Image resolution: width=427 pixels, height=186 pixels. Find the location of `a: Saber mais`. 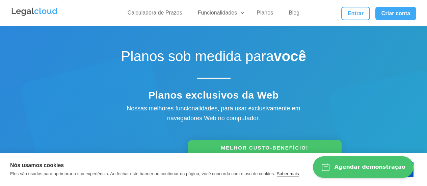

a: Saber mais is located at coordinates (288, 174).